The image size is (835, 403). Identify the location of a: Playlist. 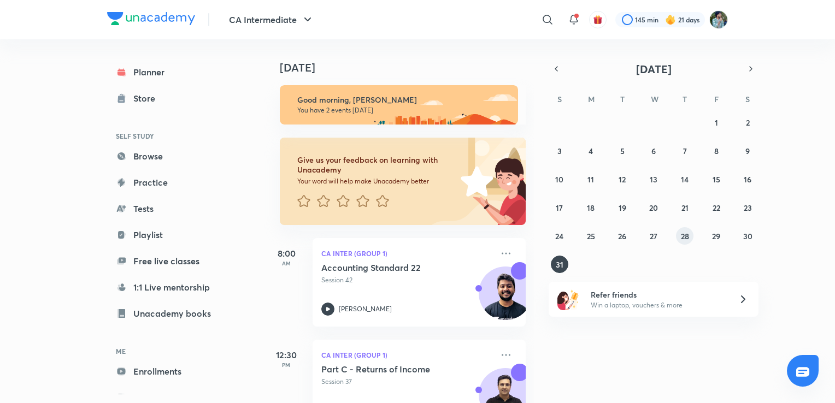
(171, 235).